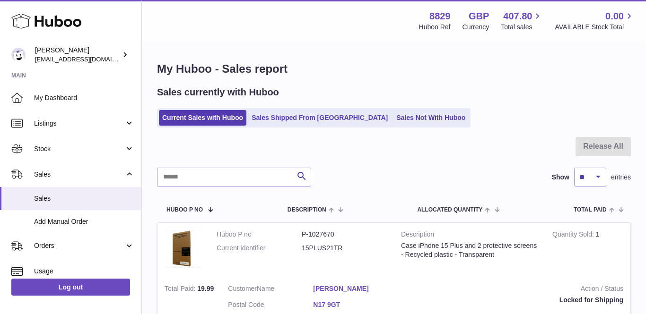 This screenshot has width=646, height=314. Describe the element at coordinates (440, 16) in the screenshot. I see `strong: 8829` at that location.